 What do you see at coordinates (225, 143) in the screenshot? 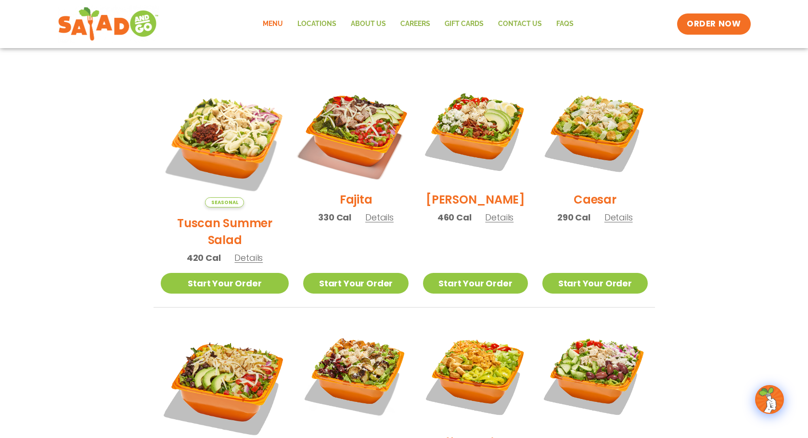
I see `img: Product photo for Tuscan Summer Salad` at bounding box center [225, 143].